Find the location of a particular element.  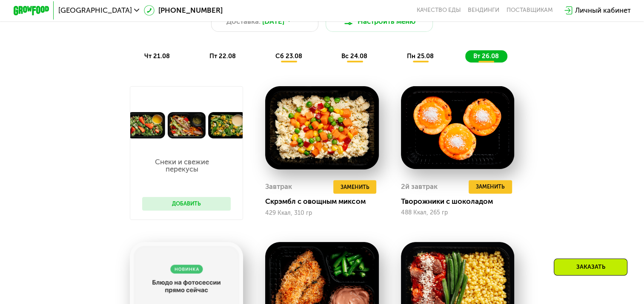

button: Настроить меню is located at coordinates (379, 21).